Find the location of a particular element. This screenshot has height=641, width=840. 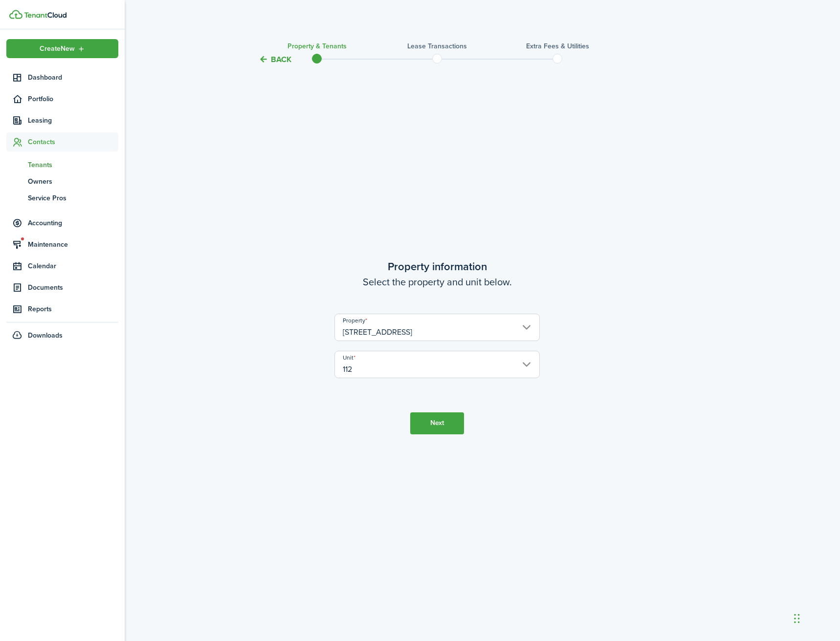

h3: Extra fees & Utilities is located at coordinates (558, 46).